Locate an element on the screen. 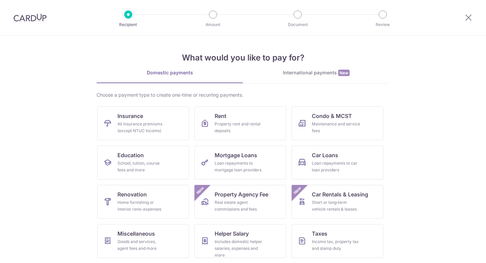 The image size is (486, 263). span: Rent is located at coordinates (220, 116).